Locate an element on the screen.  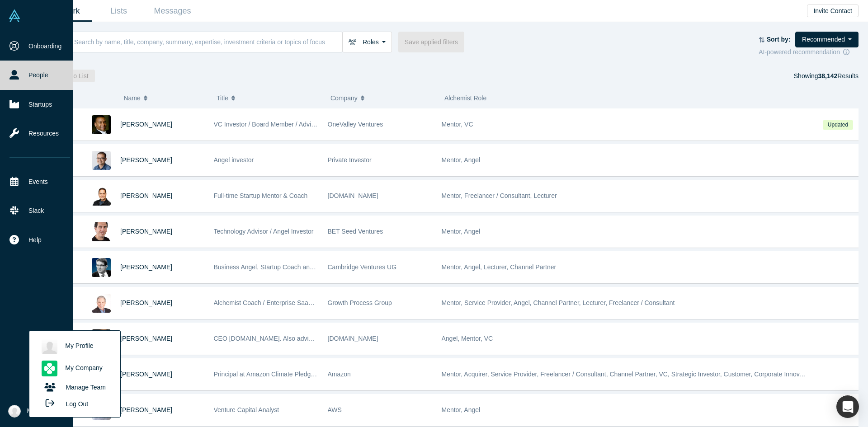
span: AWS is located at coordinates (334, 410).